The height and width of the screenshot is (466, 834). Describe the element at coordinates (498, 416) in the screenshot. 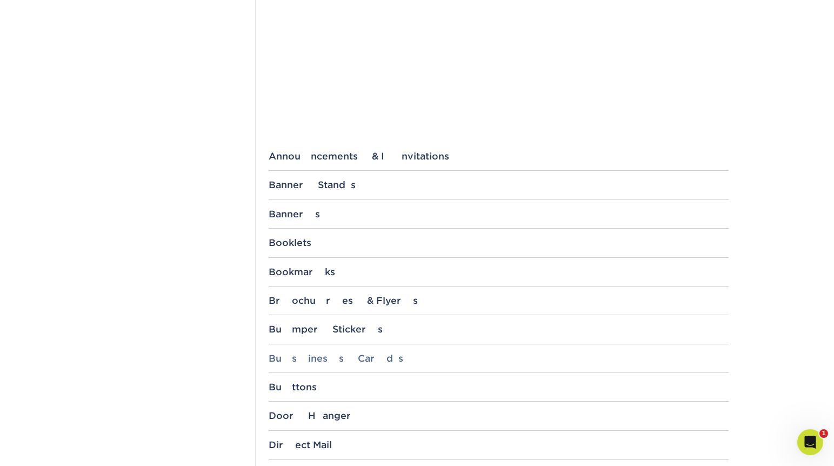

I see `div: Door Hanger` at that location.